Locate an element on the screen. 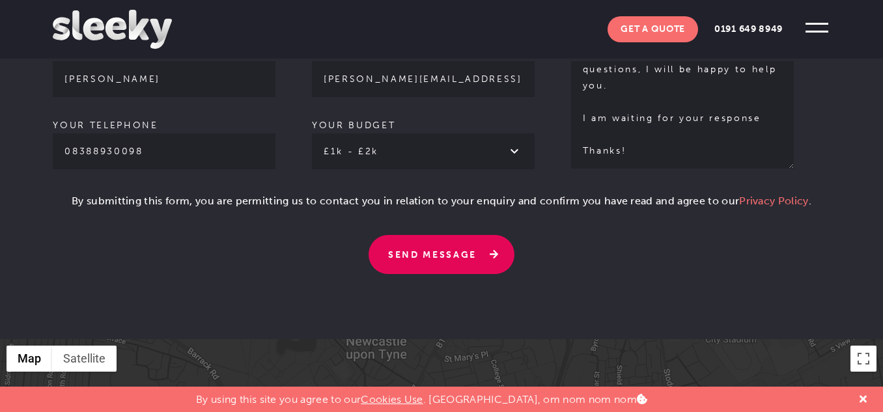 The image size is (883, 412). input: Send Message is located at coordinates (441, 255).